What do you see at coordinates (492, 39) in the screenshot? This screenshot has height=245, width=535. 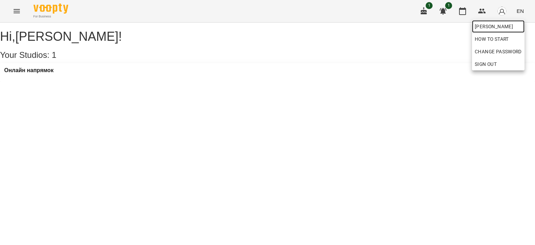 I see `a: How to start` at bounding box center [492, 39].